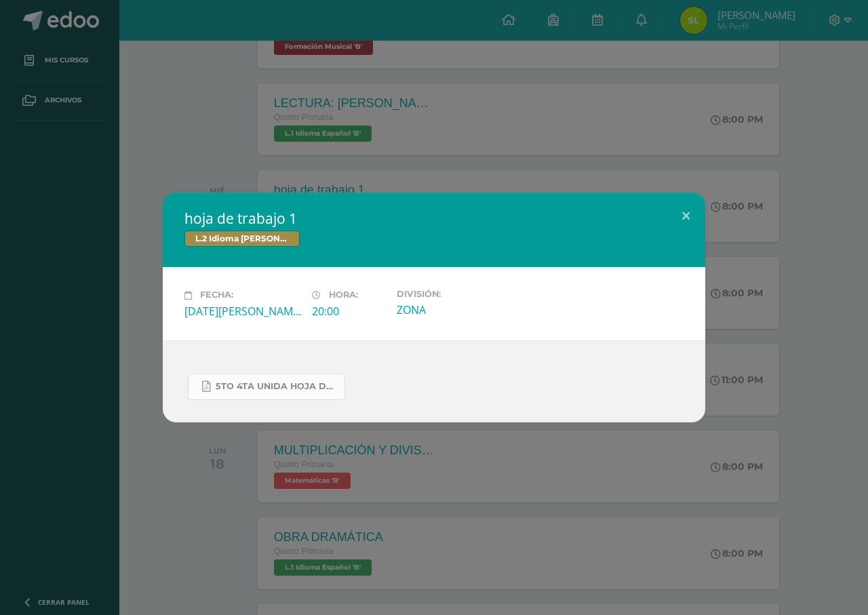 Image resolution: width=868 pixels, height=615 pixels. I want to click on div: ZONA, so click(455, 309).